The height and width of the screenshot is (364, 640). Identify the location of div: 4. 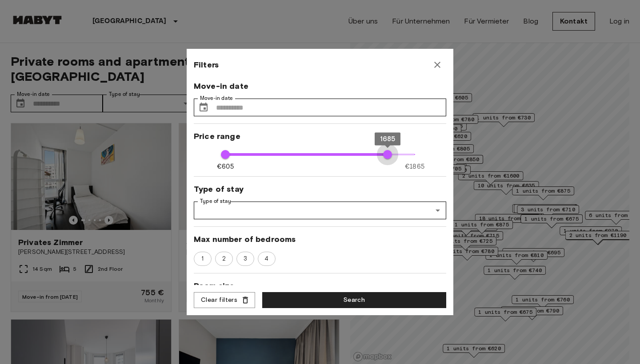
(267, 259).